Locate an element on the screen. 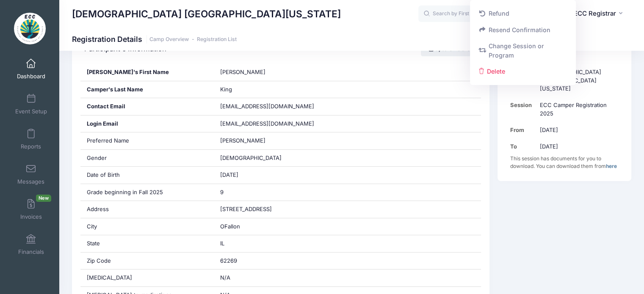  a: Reports is located at coordinates (31, 139).